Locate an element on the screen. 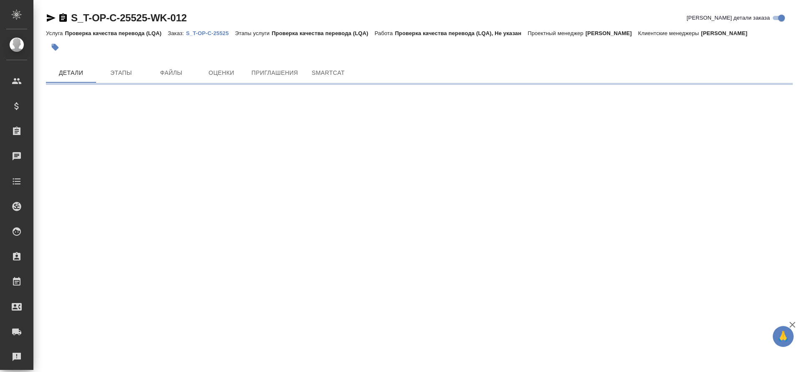 Image resolution: width=802 pixels, height=372 pixels. p: Услуга is located at coordinates (55, 33).